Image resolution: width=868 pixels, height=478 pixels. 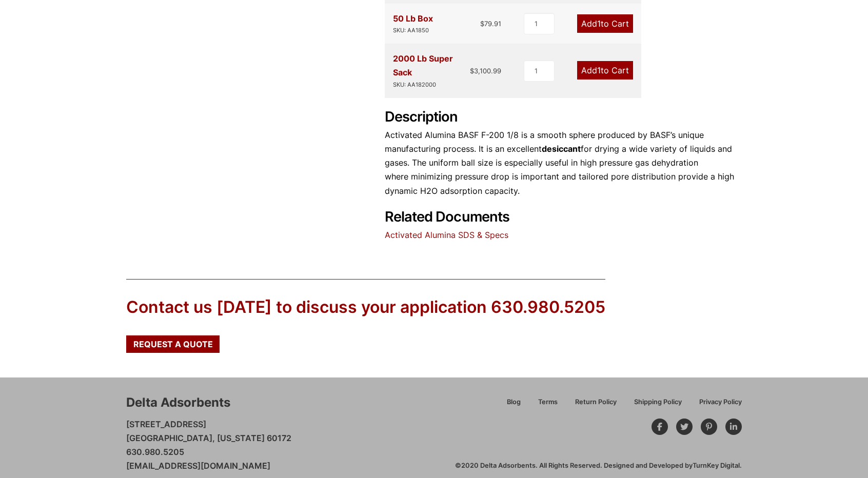 What do you see at coordinates (413, 30) in the screenshot?
I see `div: SKU: AA1850` at bounding box center [413, 30].